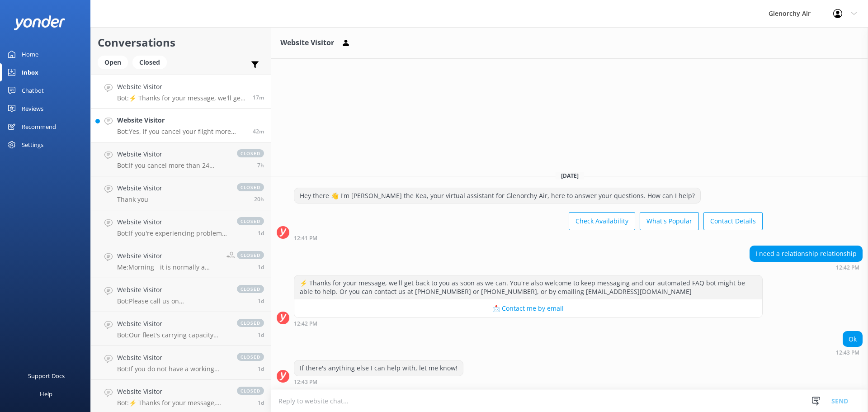  What do you see at coordinates (182, 132) in the screenshot?
I see `p: Bot: Yes, if you cancel your flight more than 24 hours before the scheduled departure, you will r...` at bounding box center [182, 132].